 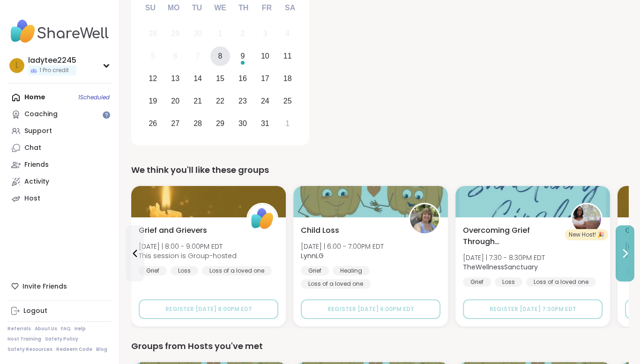 What do you see at coordinates (175, 56) in the screenshot?
I see `div: Not available Monday, October 6th, 2025` at bounding box center [175, 56].